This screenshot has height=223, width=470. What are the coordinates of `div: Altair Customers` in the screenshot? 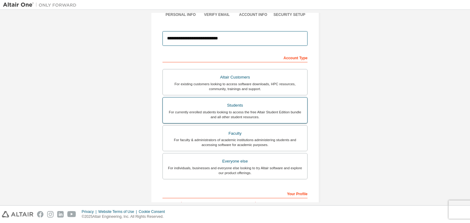 It's located at (235, 77).